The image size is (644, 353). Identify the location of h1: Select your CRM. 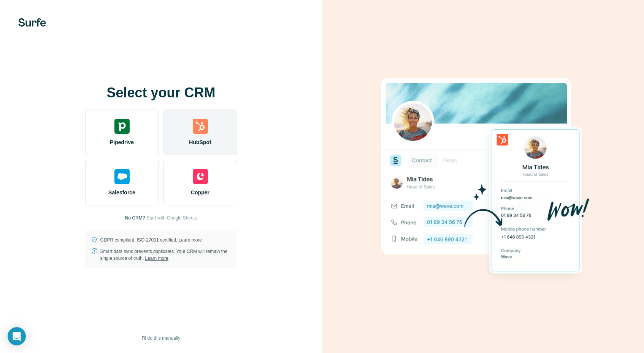
(162, 93).